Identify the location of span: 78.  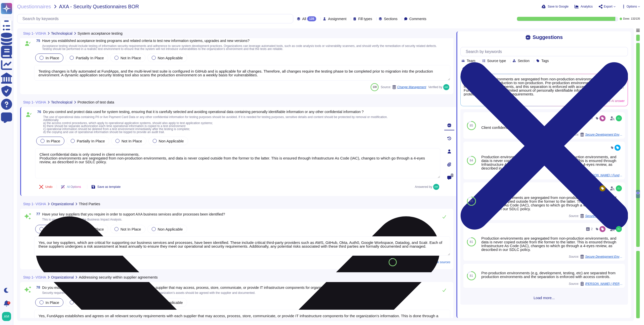
(37, 287).